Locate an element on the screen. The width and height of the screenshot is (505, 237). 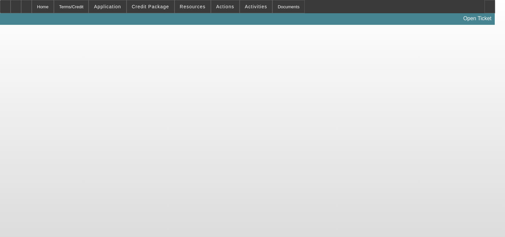
button: Activities is located at coordinates (256, 7).